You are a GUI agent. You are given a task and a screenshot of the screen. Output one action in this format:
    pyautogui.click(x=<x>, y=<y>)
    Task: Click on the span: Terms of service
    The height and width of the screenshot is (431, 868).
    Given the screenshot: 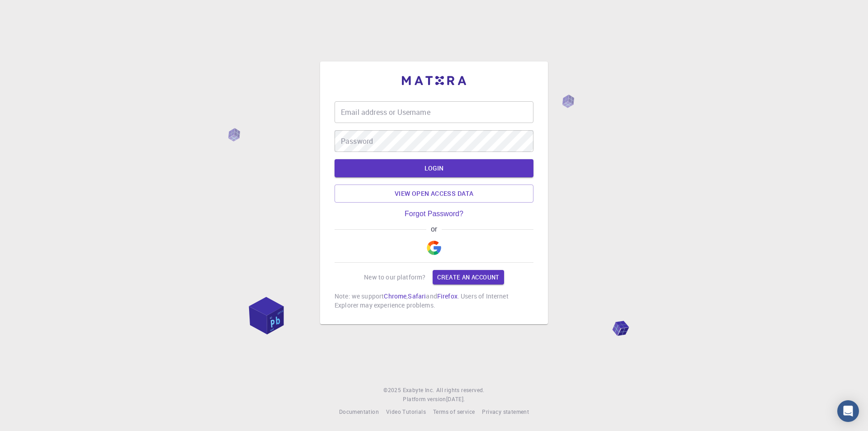 What is the action you would take?
    pyautogui.click(x=454, y=412)
    